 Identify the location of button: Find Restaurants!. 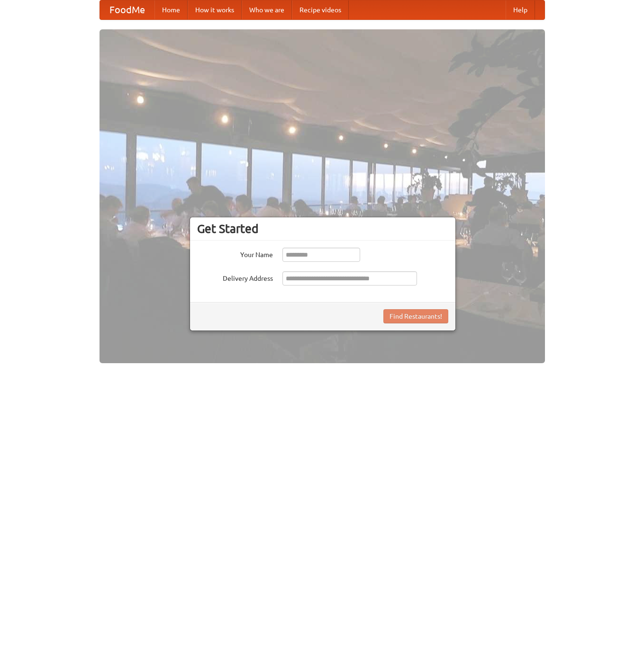
(415, 316).